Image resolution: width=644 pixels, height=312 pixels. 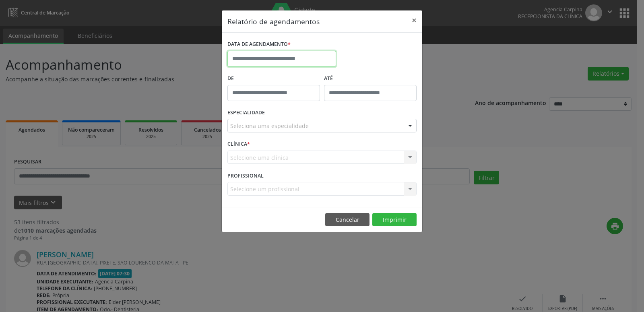 I want to click on label: PROFISSIONAL, so click(x=245, y=175).